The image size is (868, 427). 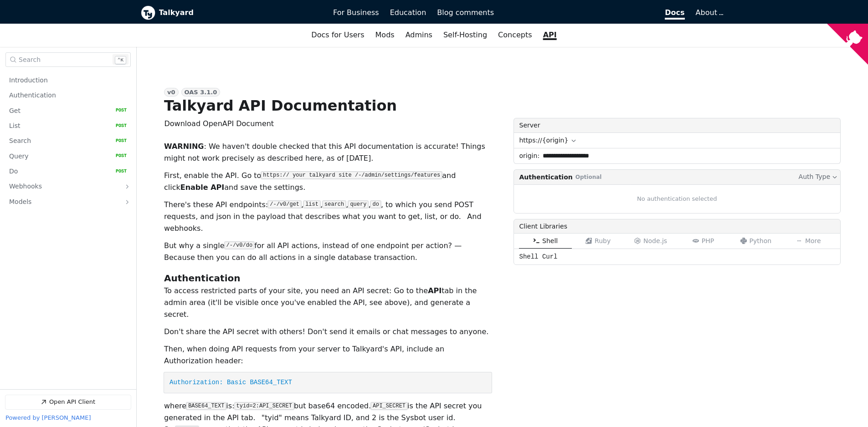 What do you see at coordinates (68, 111) in the screenshot?
I see `a: Get POST` at bounding box center [68, 111].